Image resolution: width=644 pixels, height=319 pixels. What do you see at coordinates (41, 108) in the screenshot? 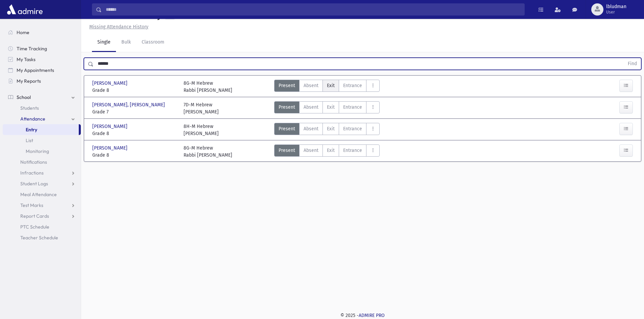
I see `a: Students` at bounding box center [41, 108].